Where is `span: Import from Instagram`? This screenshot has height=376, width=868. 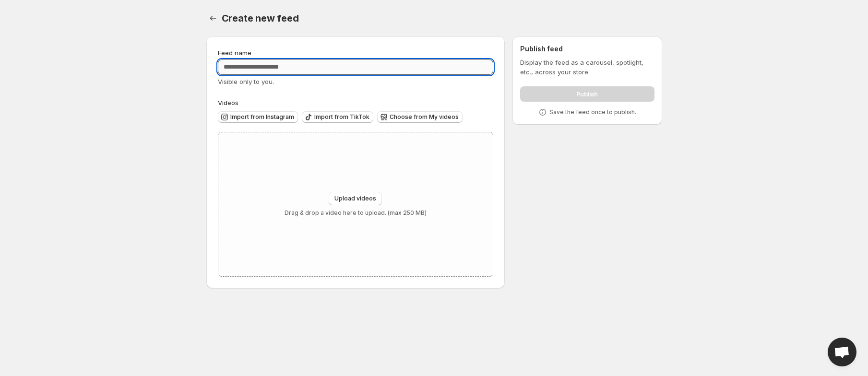
span: Import from Instagram is located at coordinates (262, 117).